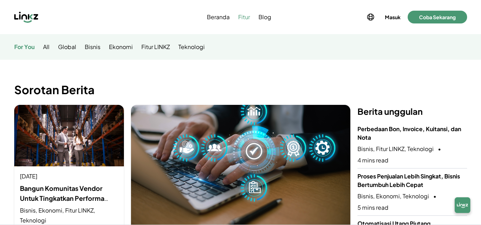 Image resolution: width=481 pixels, height=225 pixels. I want to click on a: Blog, so click(265, 17).